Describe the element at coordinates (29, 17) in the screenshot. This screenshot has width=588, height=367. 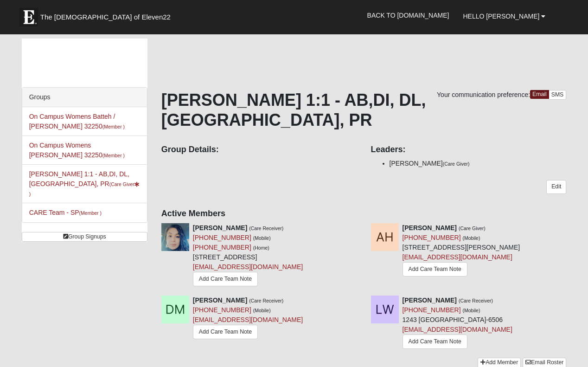
I see `img: Eleven22 logo` at that location.